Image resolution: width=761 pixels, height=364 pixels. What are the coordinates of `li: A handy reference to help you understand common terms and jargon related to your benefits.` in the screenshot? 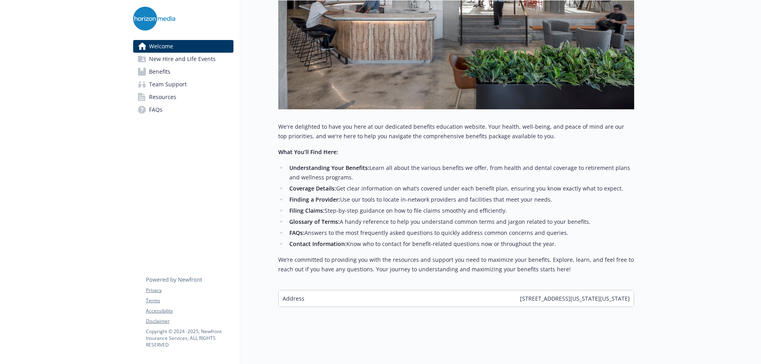 It's located at (461, 222).